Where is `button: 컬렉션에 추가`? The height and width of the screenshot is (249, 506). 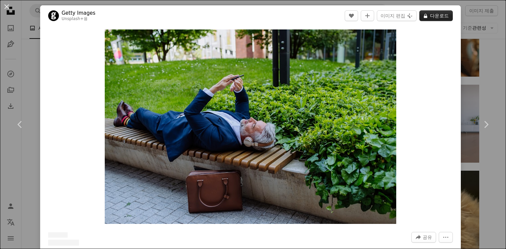 button: 컬렉션에 추가 is located at coordinates (368, 16).